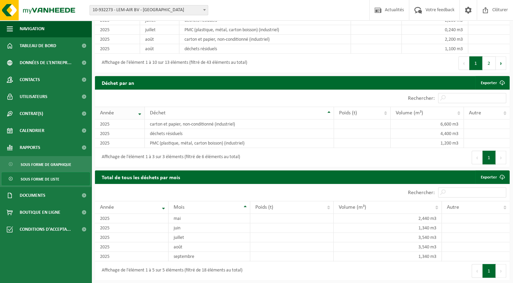 The width and height of the screenshot is (513, 283). Describe the element at coordinates (428, 134) in the screenshot. I see `td: 4,400 m3` at that location.